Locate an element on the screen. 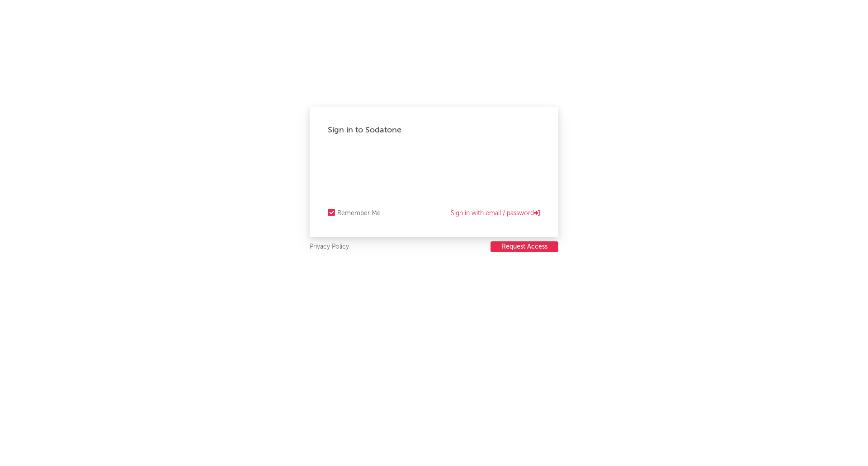 The height and width of the screenshot is (466, 868). div: Remember Me is located at coordinates (359, 213).